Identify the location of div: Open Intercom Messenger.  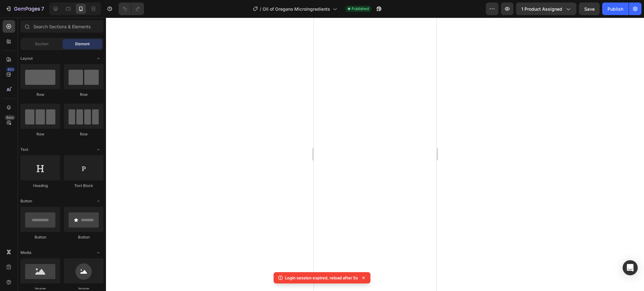
(630, 268).